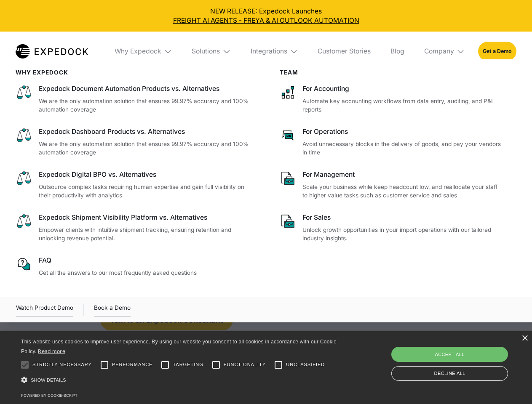 The width and height of the screenshot is (532, 404). Describe the element at coordinates (391, 185) in the screenshot. I see `a: For ManagementScale your business while keep headcount low, and reallocate your staff to higher v...` at that location.